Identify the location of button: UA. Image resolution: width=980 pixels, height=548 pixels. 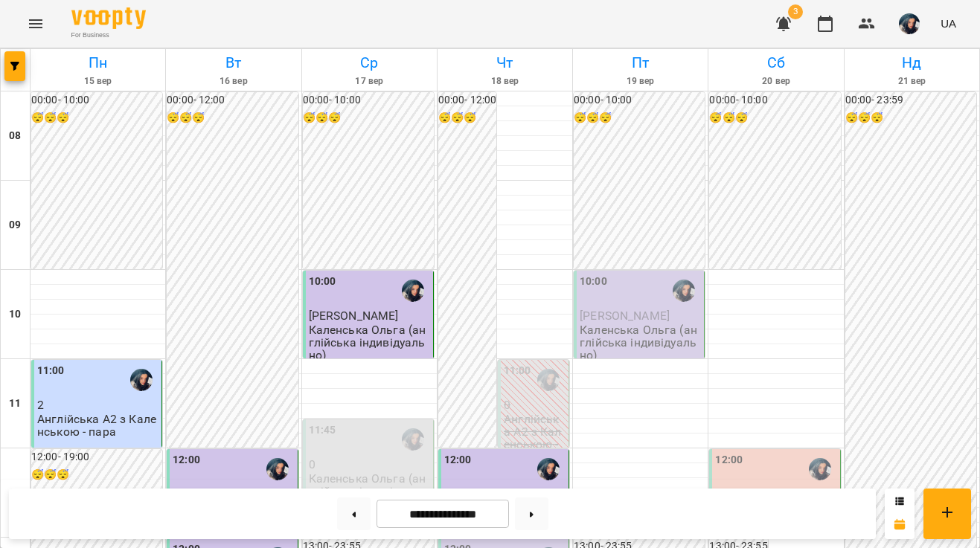
(949, 23).